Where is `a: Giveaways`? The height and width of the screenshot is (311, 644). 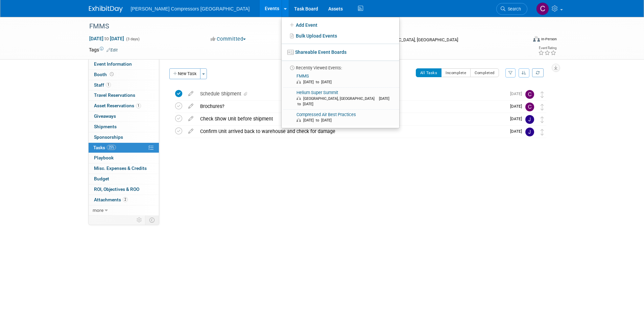
a: Giveaways is located at coordinates (124, 116).